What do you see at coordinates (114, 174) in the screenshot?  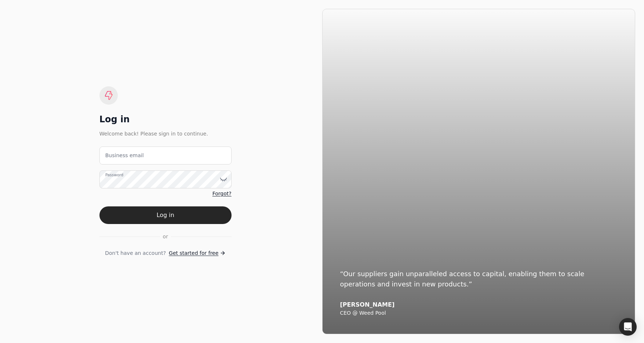 I see `label: Password` at bounding box center [114, 174].